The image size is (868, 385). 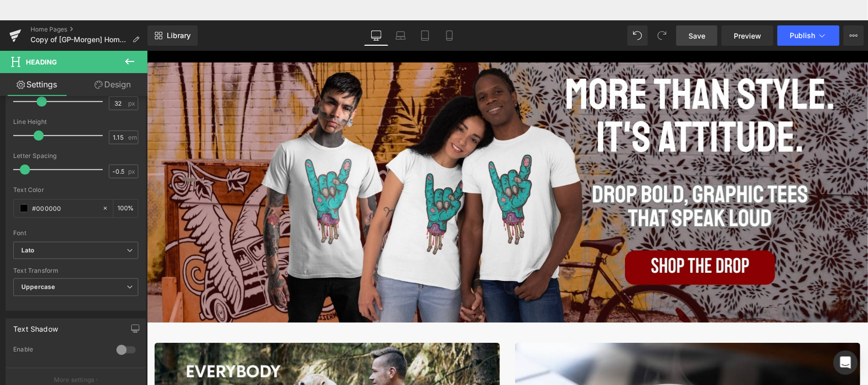 I want to click on div: Open Intercom Messenger, so click(x=845, y=362).